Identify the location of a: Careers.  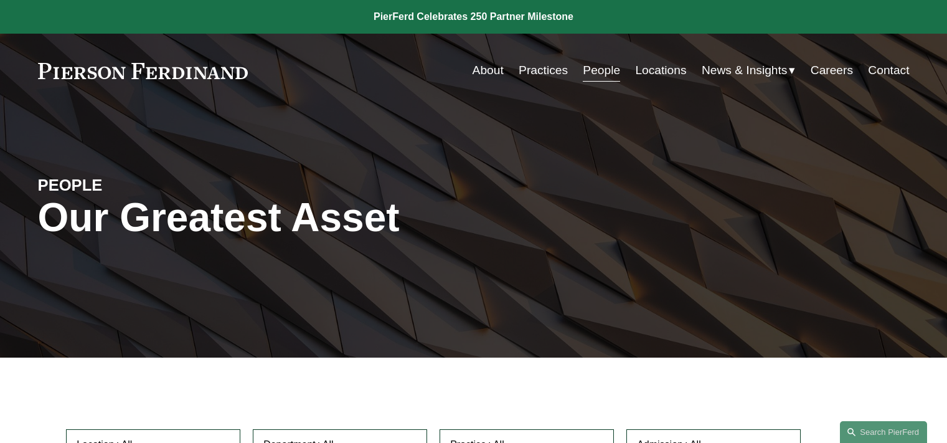
(832, 70).